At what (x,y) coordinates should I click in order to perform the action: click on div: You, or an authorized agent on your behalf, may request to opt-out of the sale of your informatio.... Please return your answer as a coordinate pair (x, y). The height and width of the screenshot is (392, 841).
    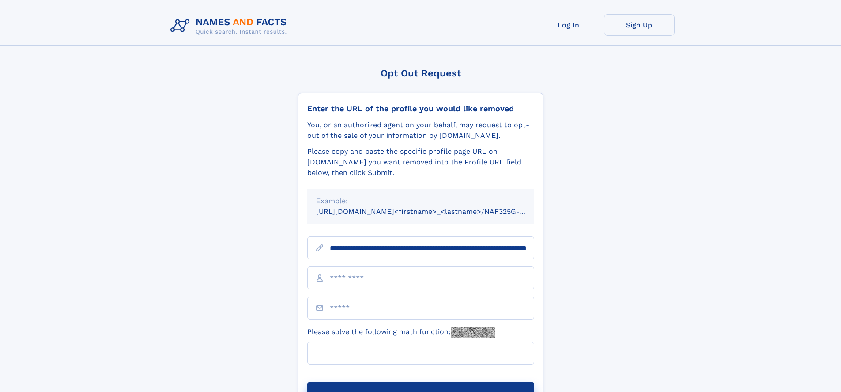
    Looking at the image, I should click on (421, 130).